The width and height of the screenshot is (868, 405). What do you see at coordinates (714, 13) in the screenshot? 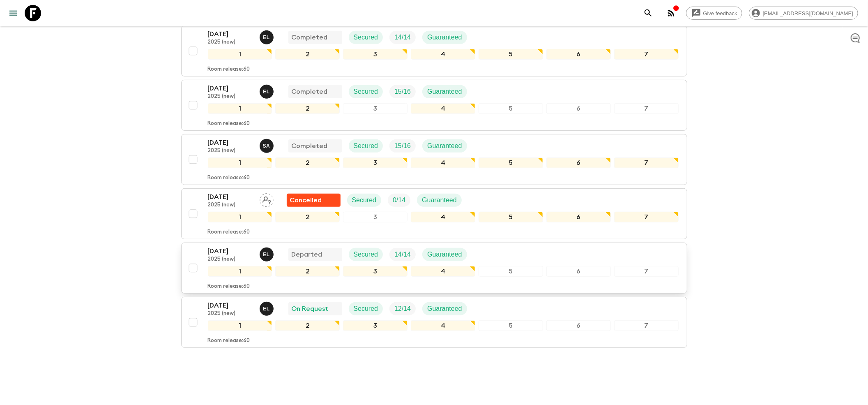
I see `a: Give feedback` at bounding box center [714, 13].